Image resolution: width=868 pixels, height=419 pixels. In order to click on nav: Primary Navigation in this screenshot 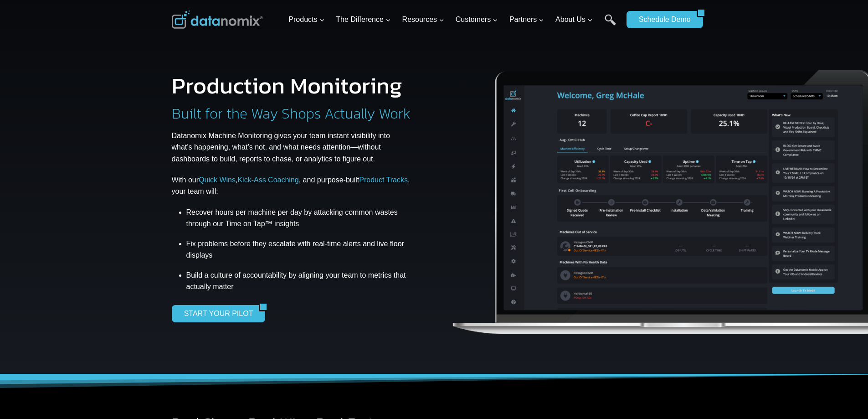, I will do `click(453, 20)`.